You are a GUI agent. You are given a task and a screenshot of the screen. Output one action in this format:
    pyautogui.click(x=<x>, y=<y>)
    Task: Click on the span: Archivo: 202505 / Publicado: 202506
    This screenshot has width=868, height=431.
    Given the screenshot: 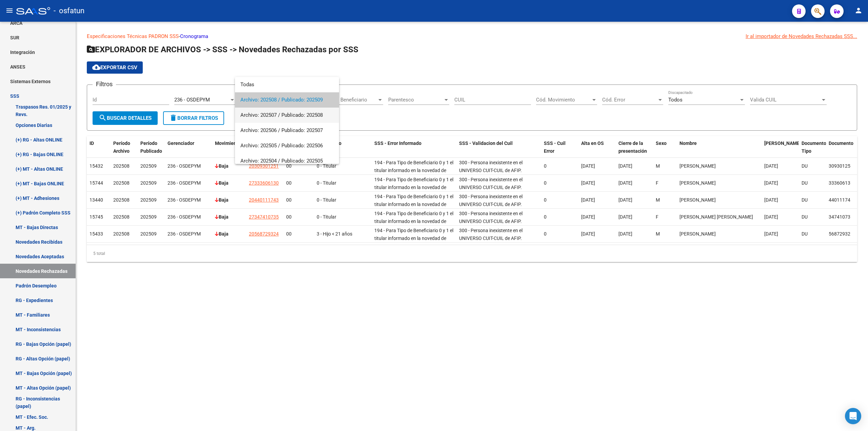 What is the action you would take?
    pyautogui.click(x=287, y=146)
    